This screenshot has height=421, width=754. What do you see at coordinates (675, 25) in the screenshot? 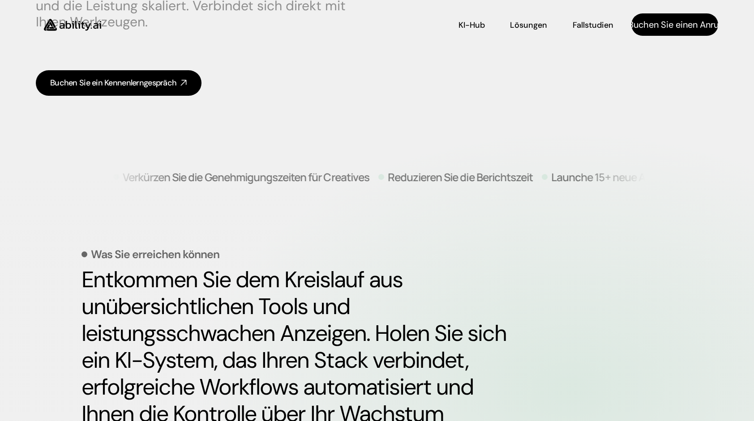
I see `a: Buchen Sie einen Anruf` at bounding box center [675, 25].